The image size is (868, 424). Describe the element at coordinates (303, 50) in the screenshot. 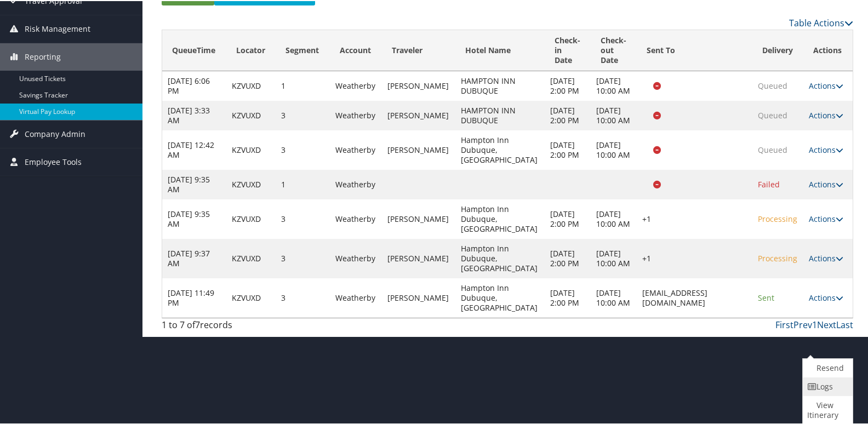

I see `th: Segment: activate to sort column ascending` at that location.